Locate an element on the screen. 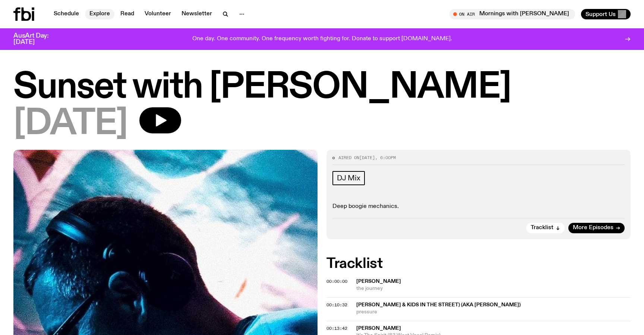 Image resolution: width=644 pixels, height=335 pixels. button: 00:13:42 is located at coordinates (337, 328).